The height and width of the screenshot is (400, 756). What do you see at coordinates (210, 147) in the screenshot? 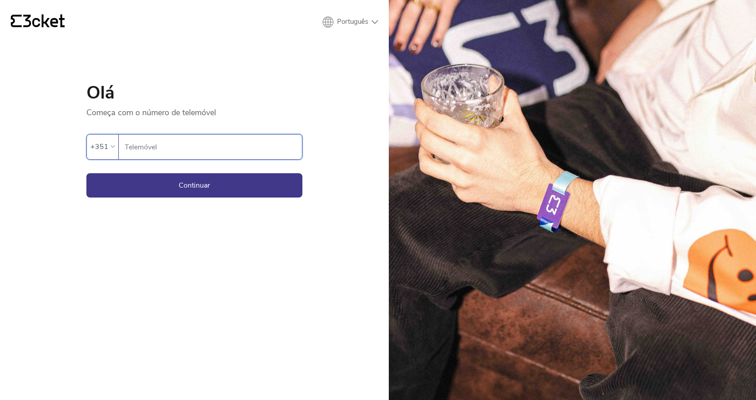
I see `label: Telemóvel` at bounding box center [210, 147].